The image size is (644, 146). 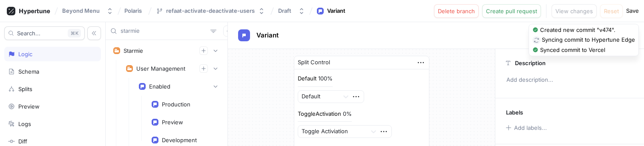 I want to click on div: Logs, so click(x=24, y=124).